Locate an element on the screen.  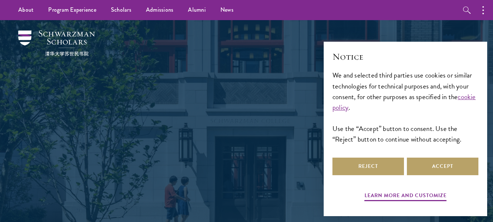
button: Learn more and customize is located at coordinates (405, 196).